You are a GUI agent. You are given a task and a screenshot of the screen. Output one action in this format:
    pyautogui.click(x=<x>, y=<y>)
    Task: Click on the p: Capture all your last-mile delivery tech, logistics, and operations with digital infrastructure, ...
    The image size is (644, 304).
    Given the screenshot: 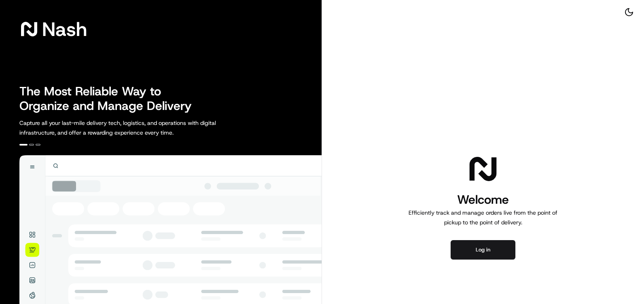 What is the action you would take?
    pyautogui.click(x=136, y=128)
    